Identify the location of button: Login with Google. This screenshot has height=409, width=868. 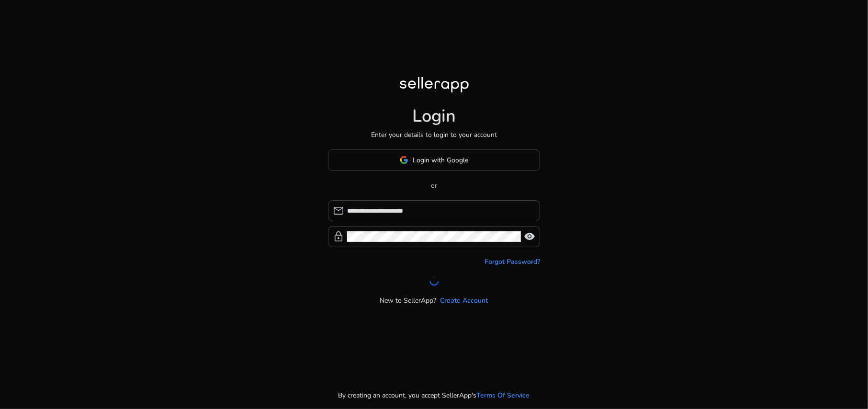
(434, 160).